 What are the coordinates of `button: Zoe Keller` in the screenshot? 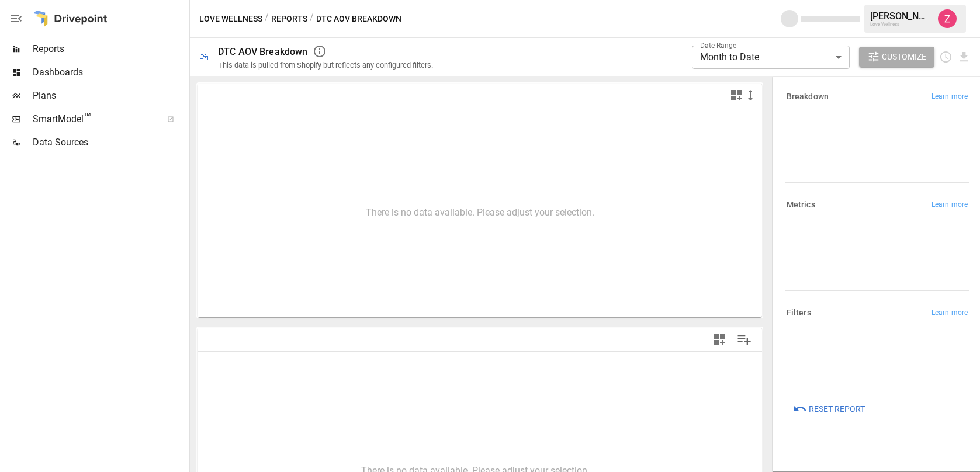 It's located at (947, 19).